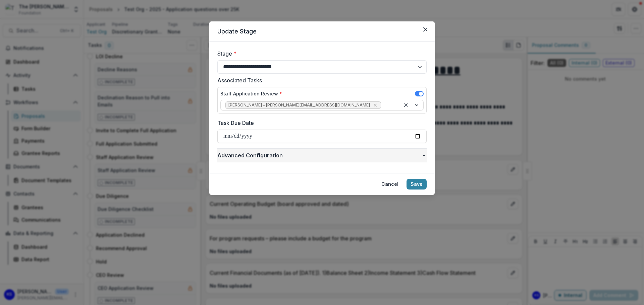 This screenshot has width=644, height=305. Describe the element at coordinates (375, 105) in the screenshot. I see `div: Remove Kate Sorestad - kate.sorestad@fristfoundation.org` at that location.